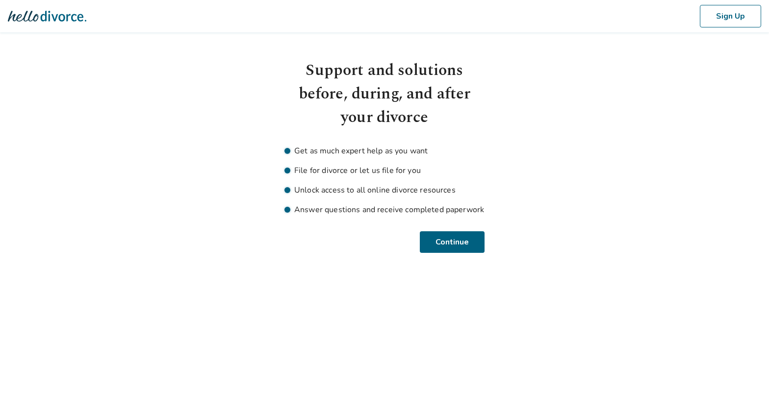  Describe the element at coordinates (385, 190) in the screenshot. I see `li: Unlock access to all online divorce resources` at that location.